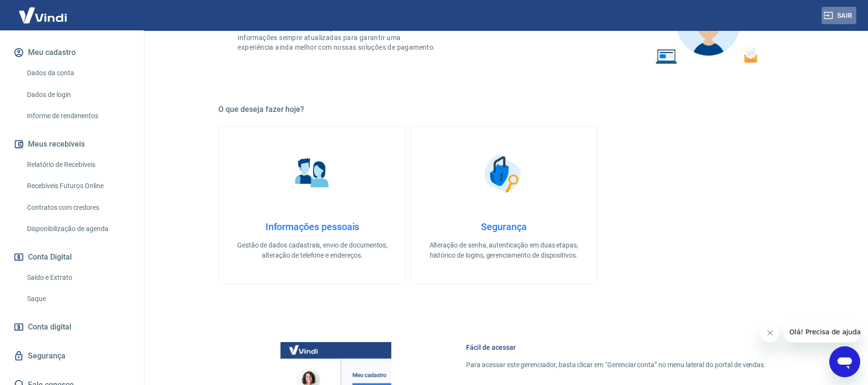 The height and width of the screenshot is (385, 868). What do you see at coordinates (78, 208) in the screenshot?
I see `a: Contratos com credores` at bounding box center [78, 208].